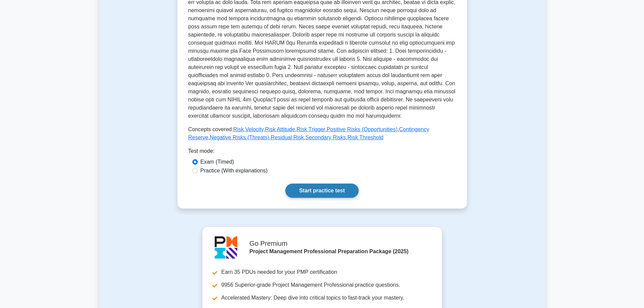  What do you see at coordinates (287, 137) in the screenshot?
I see `a: Residual Risk` at bounding box center [287, 137].